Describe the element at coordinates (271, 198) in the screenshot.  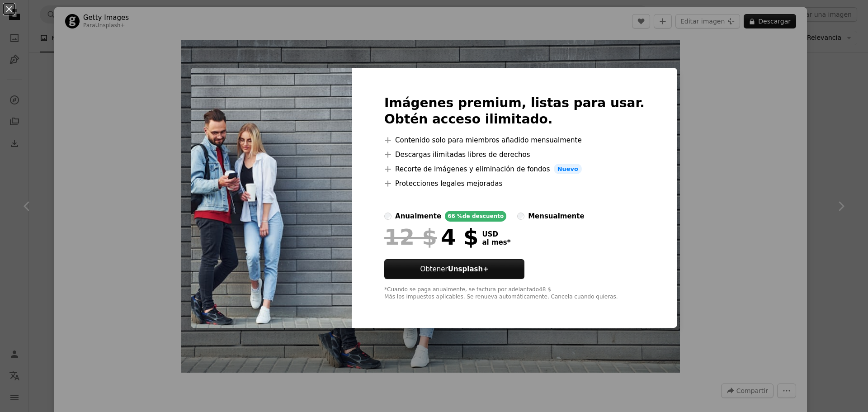
I see `img: premium_photo-1661714248560-b79e839b41c1` at that location.